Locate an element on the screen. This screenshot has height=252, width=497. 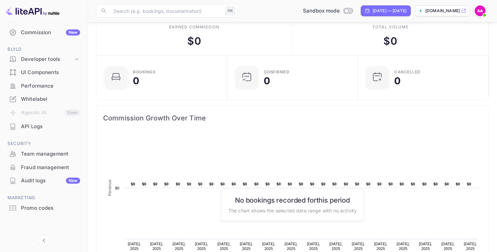
a: Fraud management is located at coordinates (44, 167).